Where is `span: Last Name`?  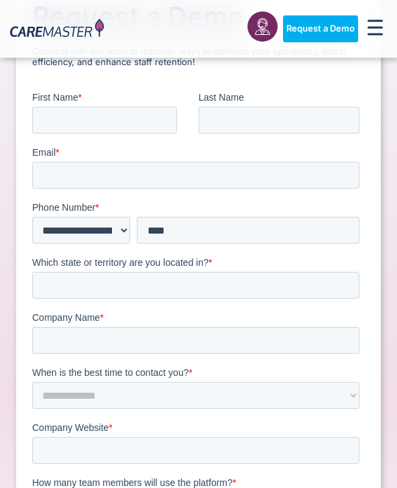 span: Last Name is located at coordinates (189, 7).